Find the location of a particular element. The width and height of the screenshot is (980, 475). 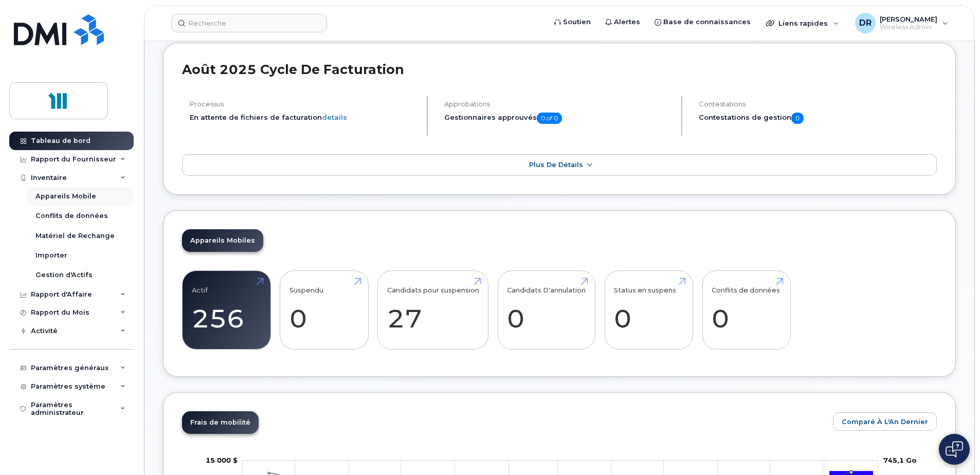

a: Soutien is located at coordinates (572, 22).